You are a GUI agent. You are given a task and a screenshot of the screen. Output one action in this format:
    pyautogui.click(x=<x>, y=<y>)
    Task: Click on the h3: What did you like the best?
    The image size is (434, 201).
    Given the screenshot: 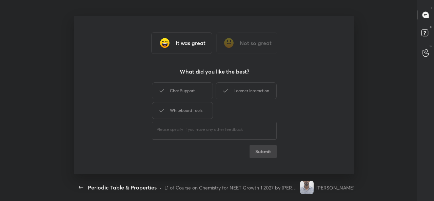 What is the action you would take?
    pyautogui.click(x=214, y=72)
    